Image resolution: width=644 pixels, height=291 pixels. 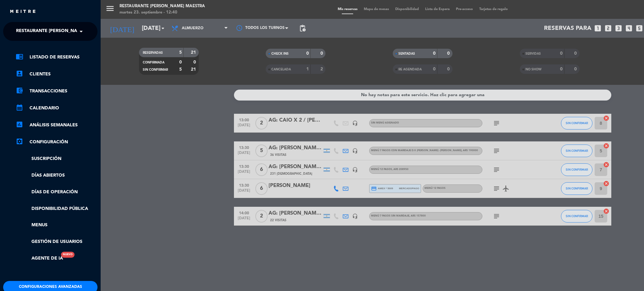 What do you see at coordinates (57, 125) in the screenshot?
I see `a: assessmentANÁLISIS SEMANALES` at bounding box center [57, 125].